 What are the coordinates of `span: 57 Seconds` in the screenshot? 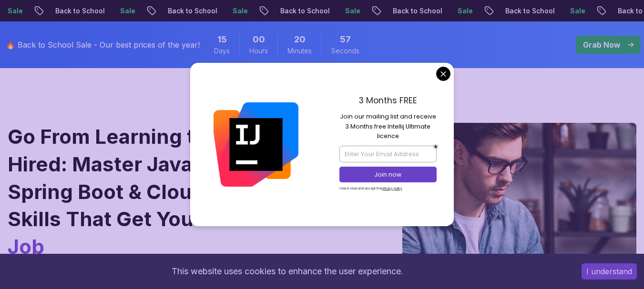 It's located at (345, 39).